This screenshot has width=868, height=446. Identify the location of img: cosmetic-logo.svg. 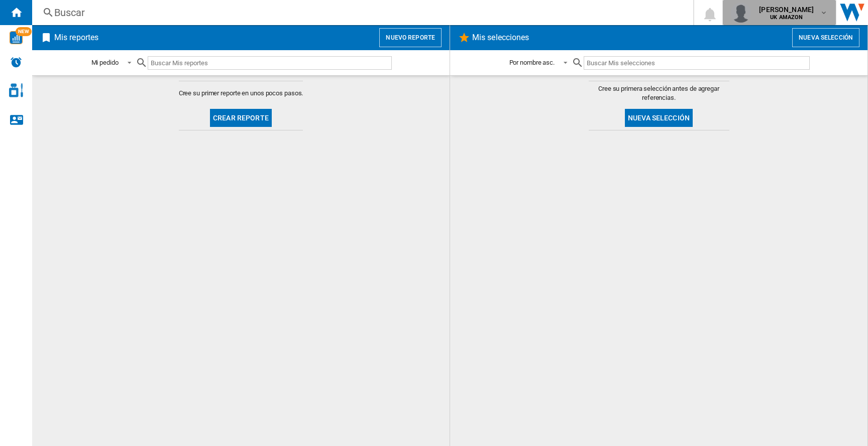
(16, 90).